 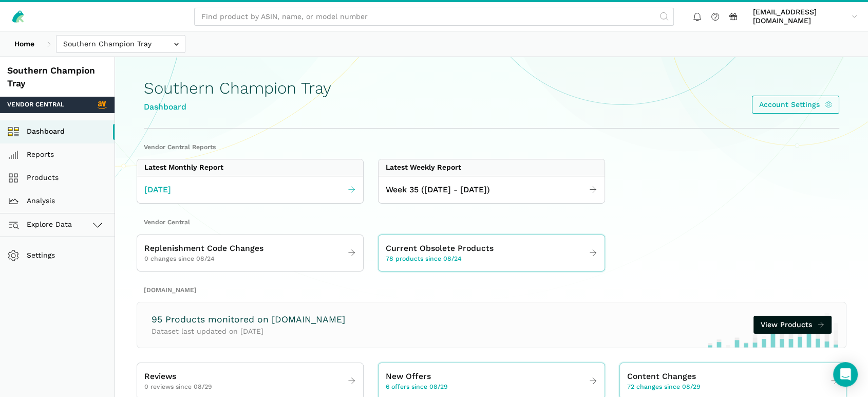 What do you see at coordinates (423, 167) in the screenshot?
I see `div: Latest Weekly Report` at bounding box center [423, 167].